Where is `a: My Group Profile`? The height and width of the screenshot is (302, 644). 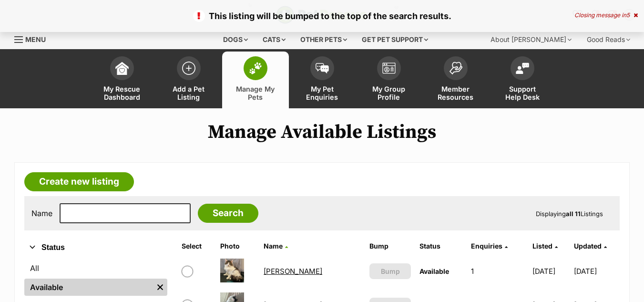 a: My Group Profile is located at coordinates (389, 80).